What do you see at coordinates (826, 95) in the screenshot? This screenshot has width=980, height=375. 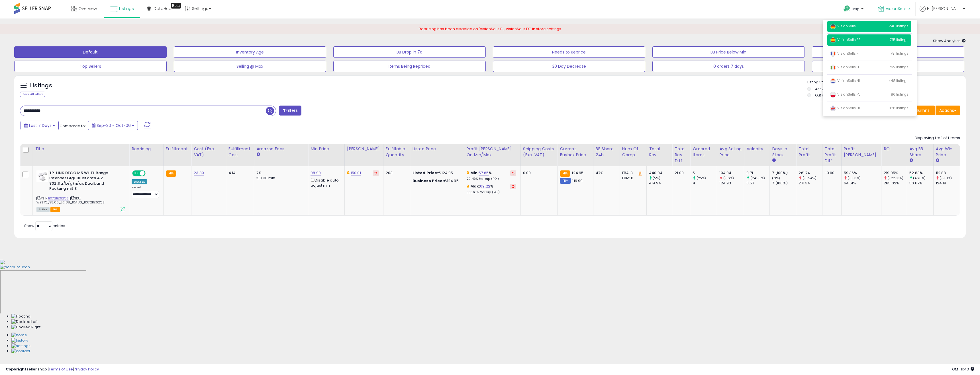 I see `label: Out of Stock` at bounding box center [826, 95].